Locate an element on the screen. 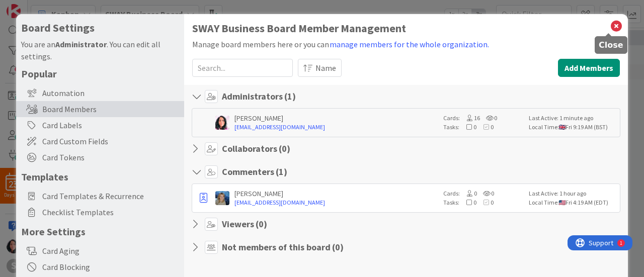 This screenshot has width=644, height=277. img: MA is located at coordinates (223, 198).